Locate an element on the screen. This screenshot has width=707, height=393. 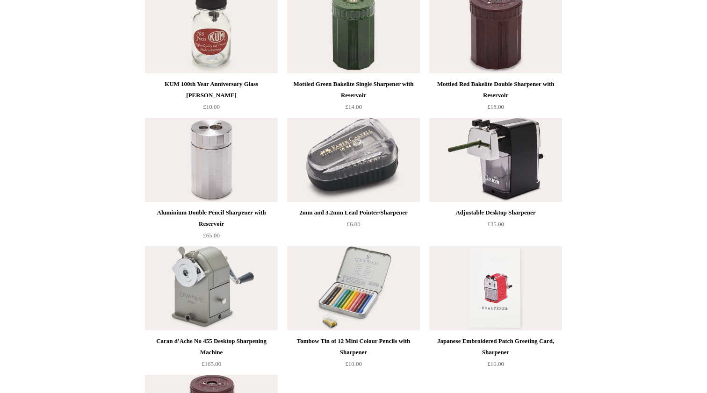
a: Mottled Green Bakelite Single Sharpener with Reservoir £14.00 is located at coordinates (353, 98).